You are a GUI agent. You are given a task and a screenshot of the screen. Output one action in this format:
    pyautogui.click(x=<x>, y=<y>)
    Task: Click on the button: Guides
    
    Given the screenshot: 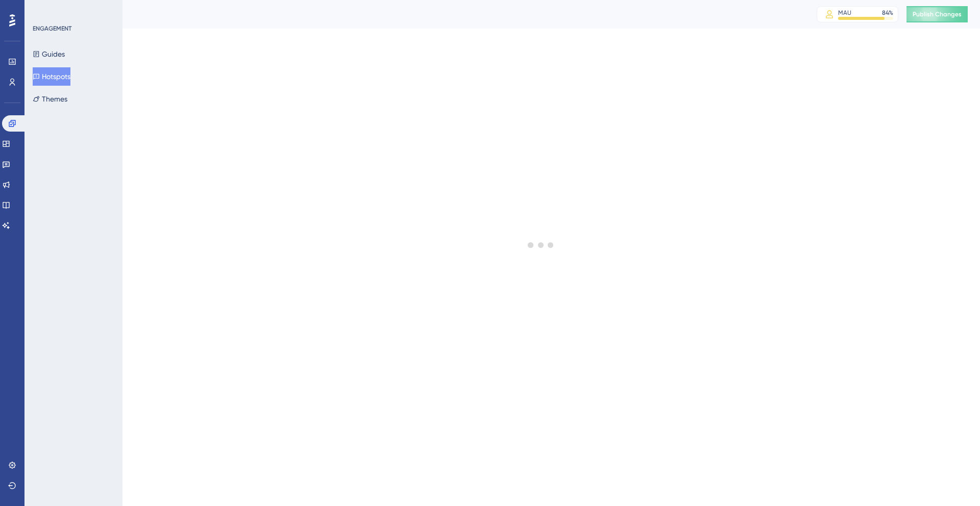 What is the action you would take?
    pyautogui.click(x=48, y=54)
    